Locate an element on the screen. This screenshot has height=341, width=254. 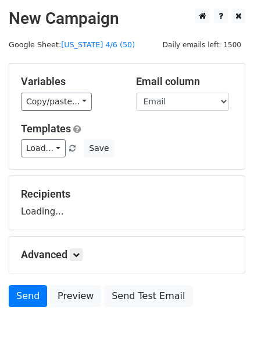
a: Daily emails left: 1500 is located at coordinates (202, 44).